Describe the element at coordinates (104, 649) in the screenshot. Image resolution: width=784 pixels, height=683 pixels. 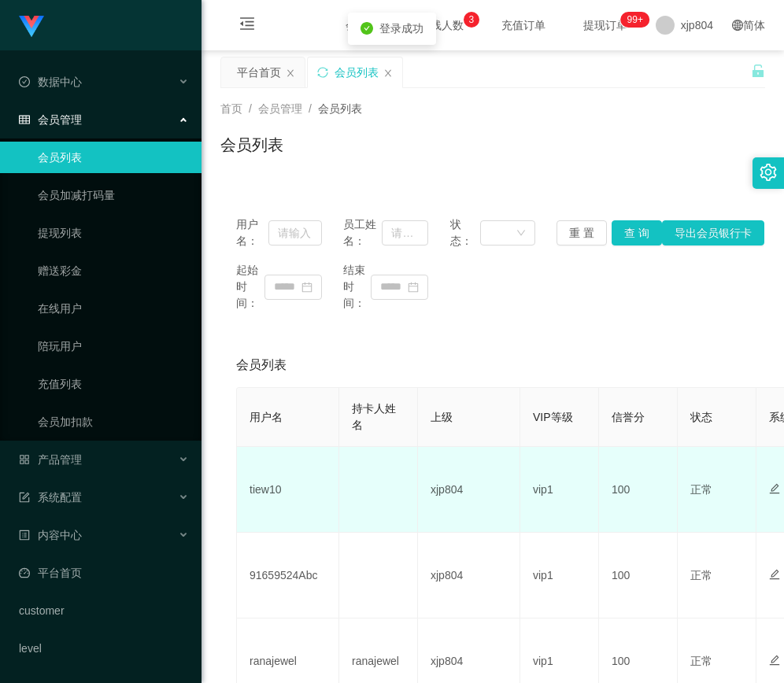
I see `a: level` at that location.